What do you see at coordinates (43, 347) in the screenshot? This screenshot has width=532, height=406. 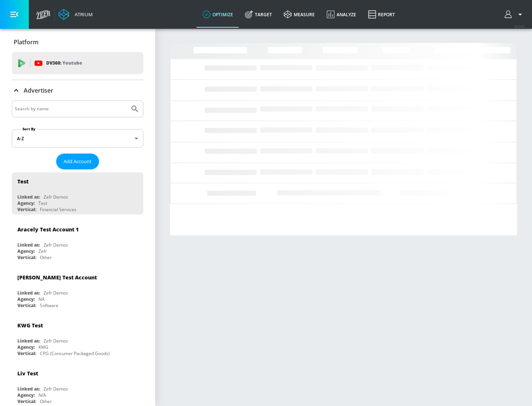 I see `div: KWG` at bounding box center [43, 347].